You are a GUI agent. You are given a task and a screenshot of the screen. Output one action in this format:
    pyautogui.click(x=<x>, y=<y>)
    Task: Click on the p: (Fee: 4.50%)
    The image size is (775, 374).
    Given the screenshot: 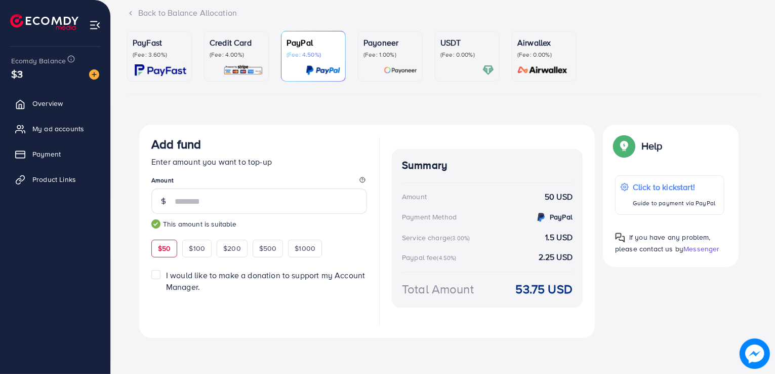 What is the action you would take?
    pyautogui.click(x=313, y=55)
    